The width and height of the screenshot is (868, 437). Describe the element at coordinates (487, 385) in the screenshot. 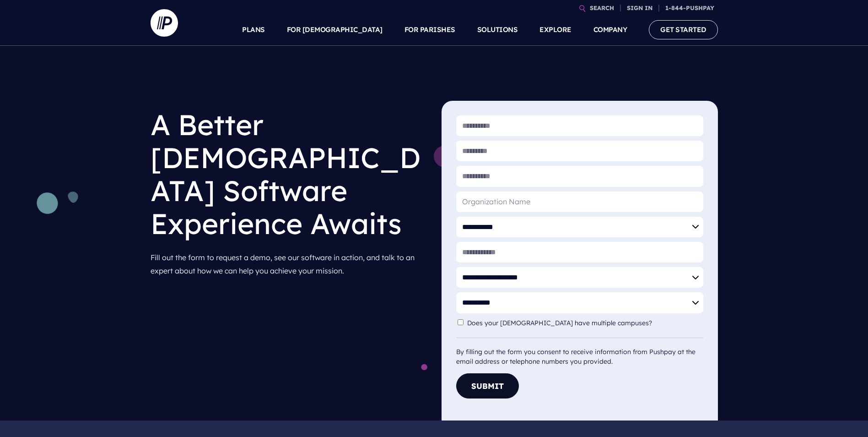

I see `button: Submit` at that location.